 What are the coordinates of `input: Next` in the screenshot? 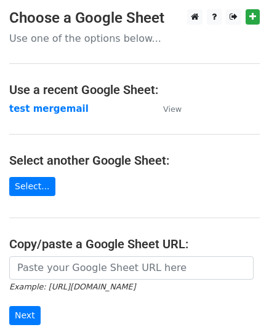 It's located at (25, 315).